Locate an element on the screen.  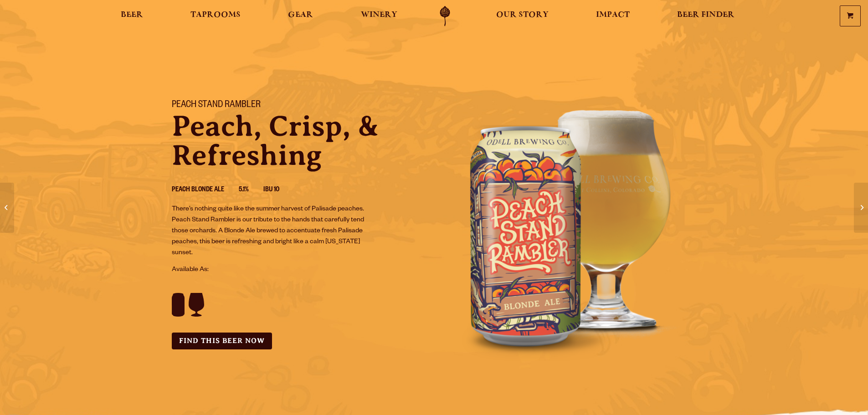
h1: Peach Stand Rambler is located at coordinates (297, 106).